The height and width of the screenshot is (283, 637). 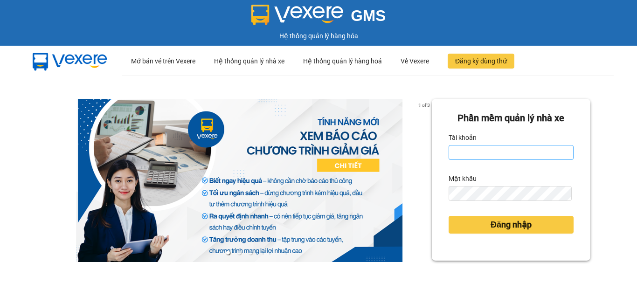 I want to click on img: mbUUG5Q.png, so click(x=70, y=61).